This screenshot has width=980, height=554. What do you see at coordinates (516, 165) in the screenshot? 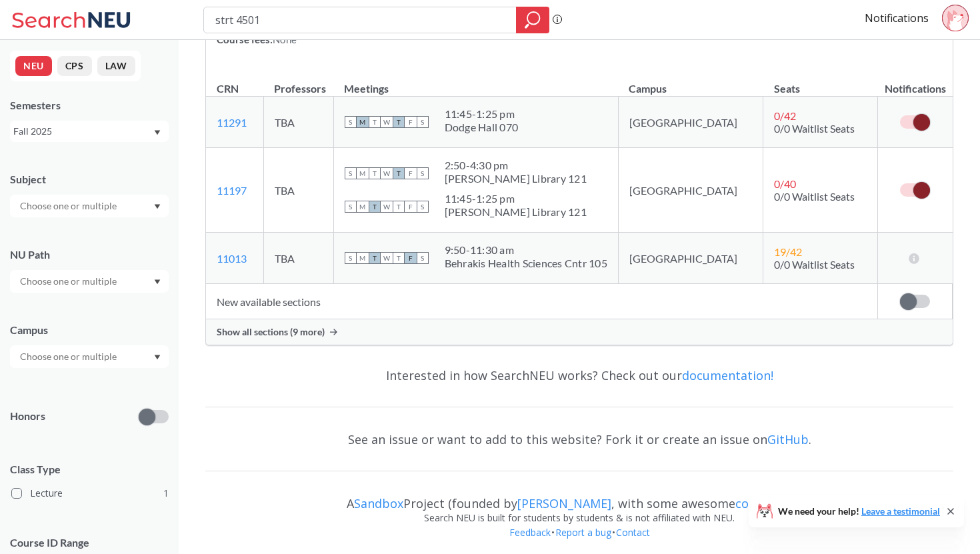
I see `div: 2:50 - 4:30 pm` at bounding box center [516, 165].